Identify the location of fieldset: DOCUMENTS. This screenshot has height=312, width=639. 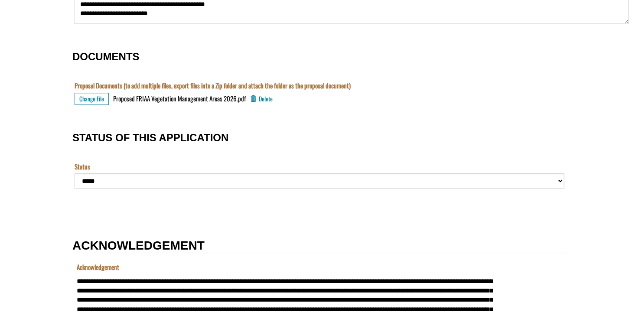
(320, 78).